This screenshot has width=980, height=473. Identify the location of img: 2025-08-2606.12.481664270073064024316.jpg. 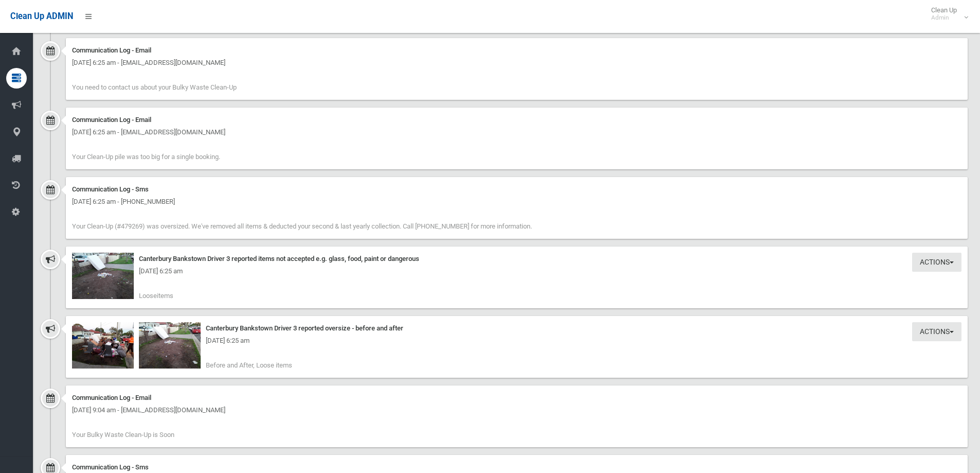
(103, 345).